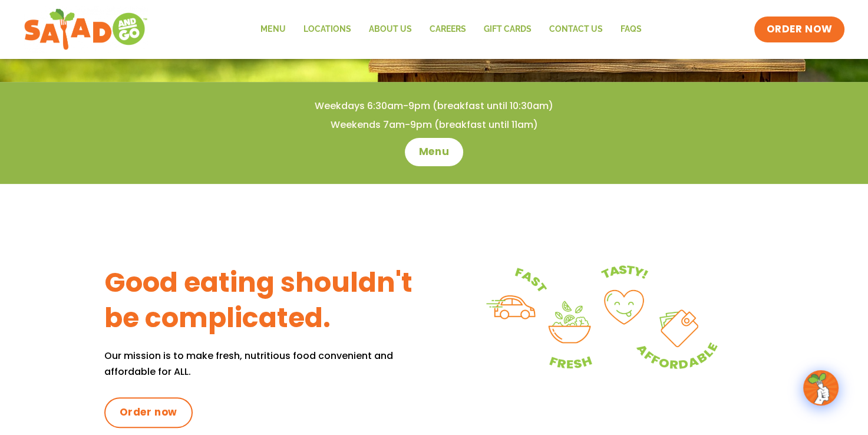  Describe the element at coordinates (507, 29) in the screenshot. I see `a: GIFT CARDS` at that location.